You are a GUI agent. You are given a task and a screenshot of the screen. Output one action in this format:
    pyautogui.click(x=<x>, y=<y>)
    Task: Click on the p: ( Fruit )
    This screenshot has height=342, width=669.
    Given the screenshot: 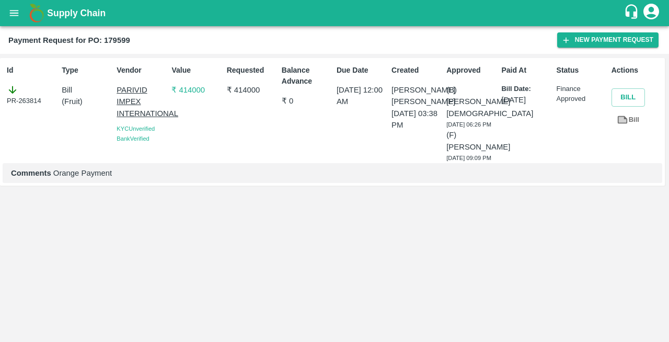 What is the action you would take?
    pyautogui.click(x=87, y=101)
    